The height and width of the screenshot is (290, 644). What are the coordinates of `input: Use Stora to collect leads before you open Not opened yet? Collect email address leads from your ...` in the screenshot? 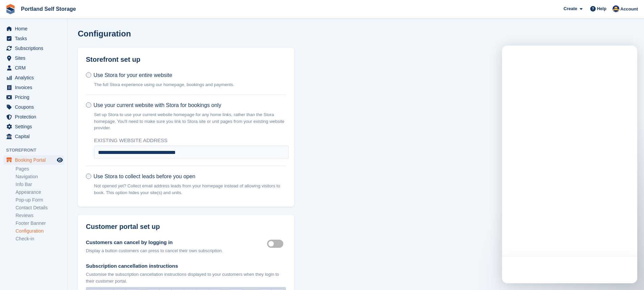 It's located at (88, 176).